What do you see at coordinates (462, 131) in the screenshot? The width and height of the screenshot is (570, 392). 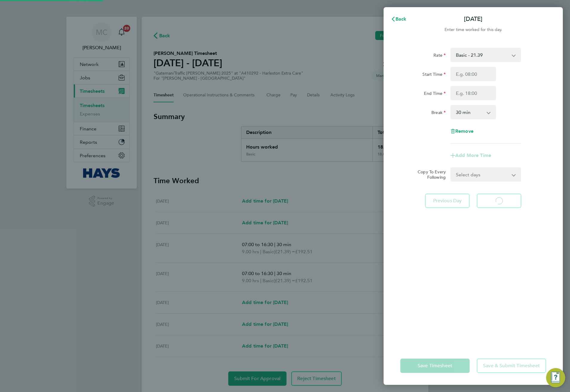 I see `button: Remove` at bounding box center [462, 131].